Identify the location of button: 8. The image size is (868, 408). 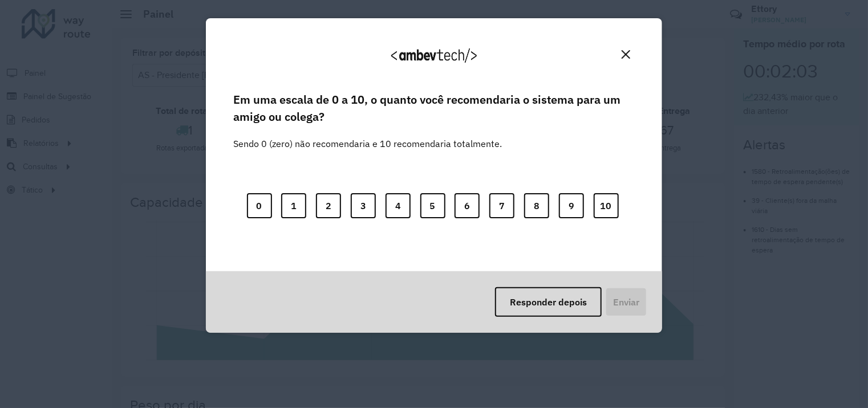
(537, 206).